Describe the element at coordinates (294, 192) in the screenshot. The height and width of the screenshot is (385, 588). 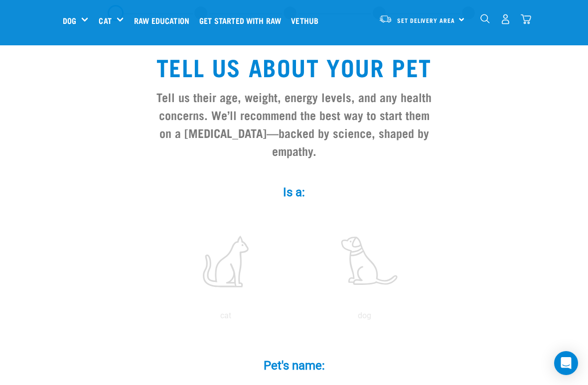
I see `label: Is a:` at that location.